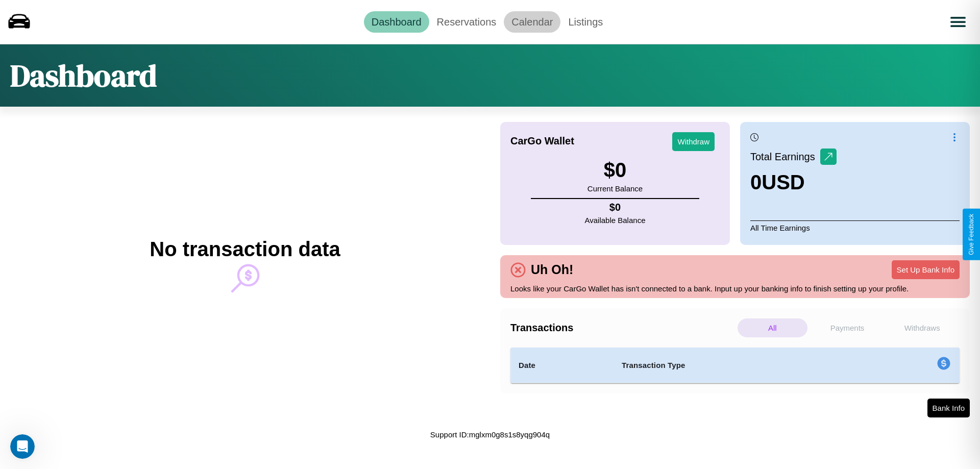 The width and height of the screenshot is (980, 469). I want to click on p: Total Earnings, so click(785, 157).